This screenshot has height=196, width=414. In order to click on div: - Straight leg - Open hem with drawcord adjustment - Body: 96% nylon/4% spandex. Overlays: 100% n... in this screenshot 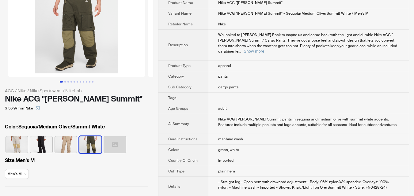, I will do `click(308, 185)`.